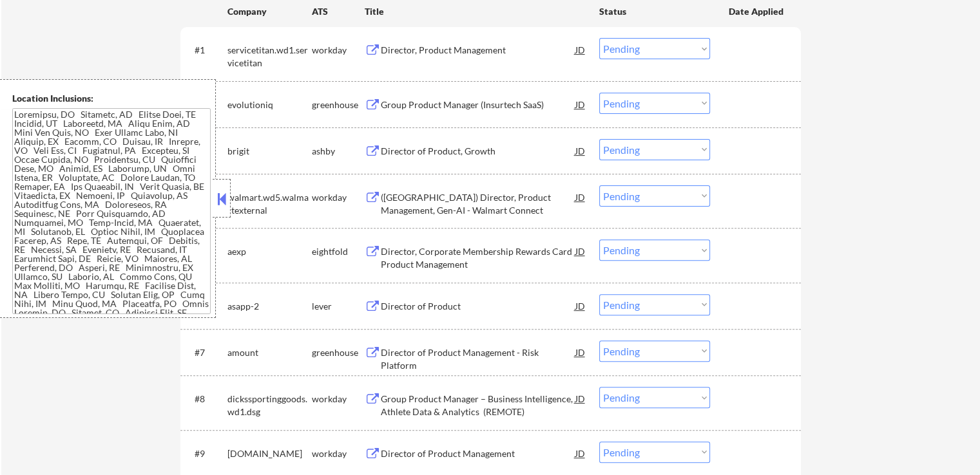 The image size is (980, 475). I want to click on div: Director of Product, so click(478, 307).